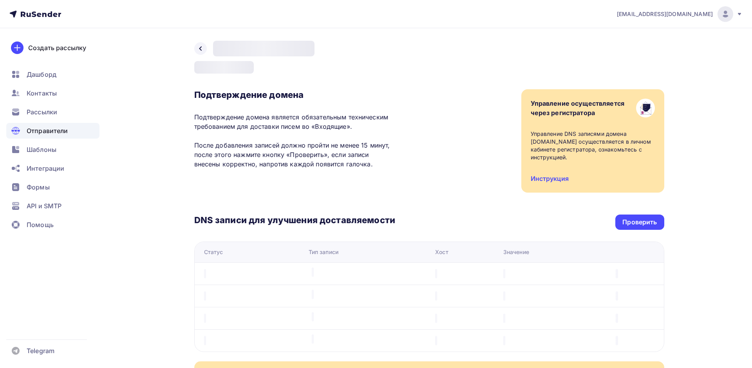 The width and height of the screenshot is (752, 368). What do you see at coordinates (57, 48) in the screenshot?
I see `div: Создать рассылку` at bounding box center [57, 48].